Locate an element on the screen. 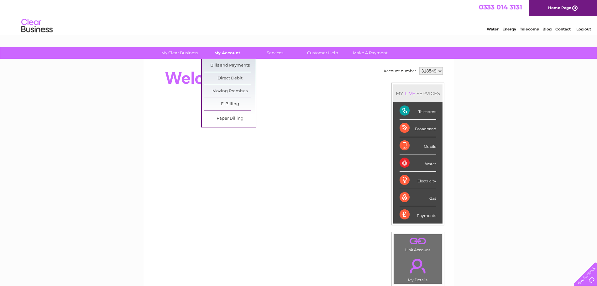 Image resolution: width=597 pixels, height=286 pixels. span: 0333 014 3131 is located at coordinates (501, 7).